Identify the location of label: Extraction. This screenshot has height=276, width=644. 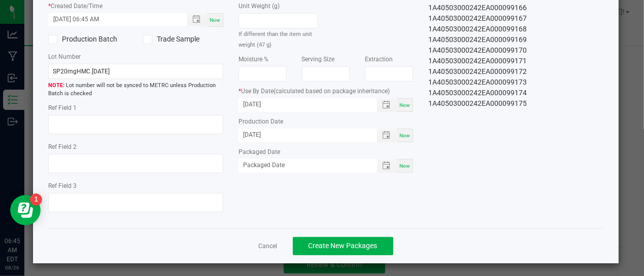
(389, 59).